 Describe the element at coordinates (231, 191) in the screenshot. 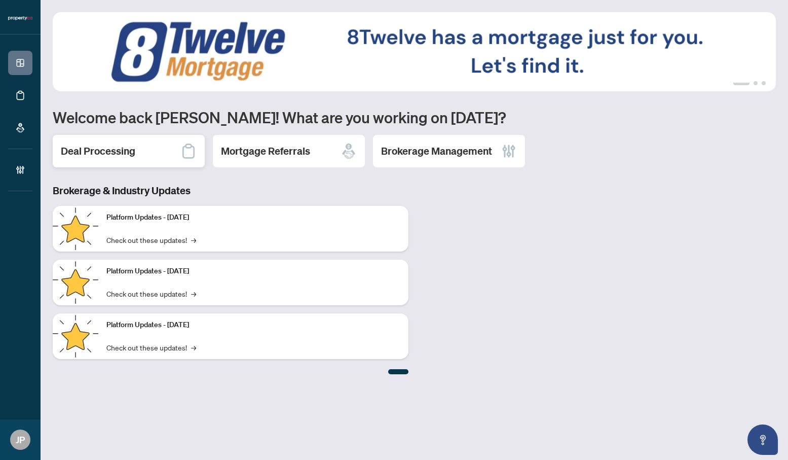

I see `h3: Brokerage & Industry Updates` at that location.